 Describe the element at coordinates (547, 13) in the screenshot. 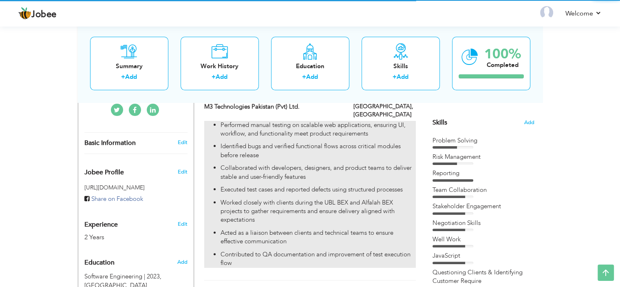

I see `img: Profile Img` at that location.